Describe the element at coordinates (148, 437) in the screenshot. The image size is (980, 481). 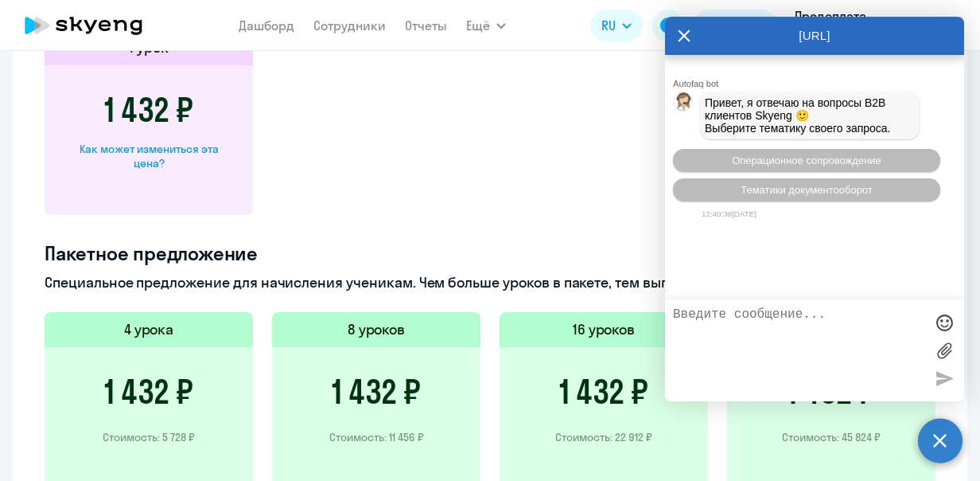
I see `p: Стоимость: 5 728 ₽` at that location.